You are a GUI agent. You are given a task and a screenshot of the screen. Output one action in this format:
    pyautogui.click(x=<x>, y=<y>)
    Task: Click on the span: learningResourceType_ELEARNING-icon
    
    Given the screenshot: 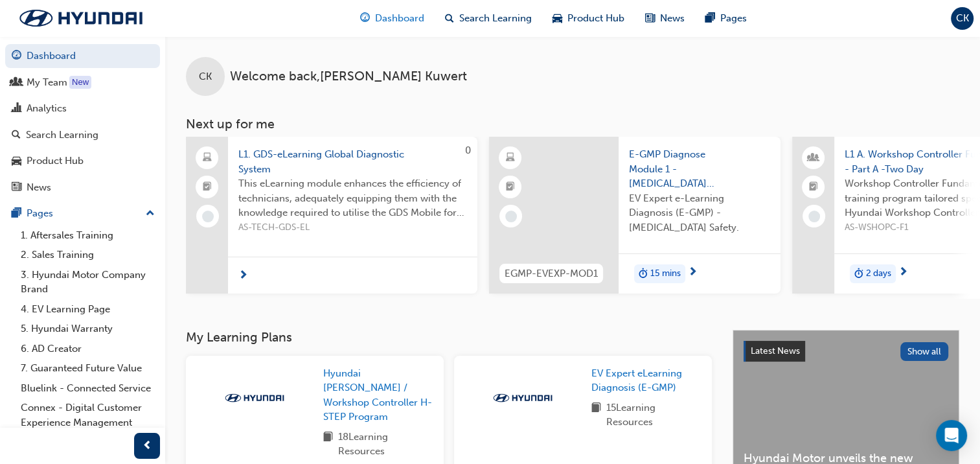 What is the action you would take?
    pyautogui.click(x=511, y=158)
    